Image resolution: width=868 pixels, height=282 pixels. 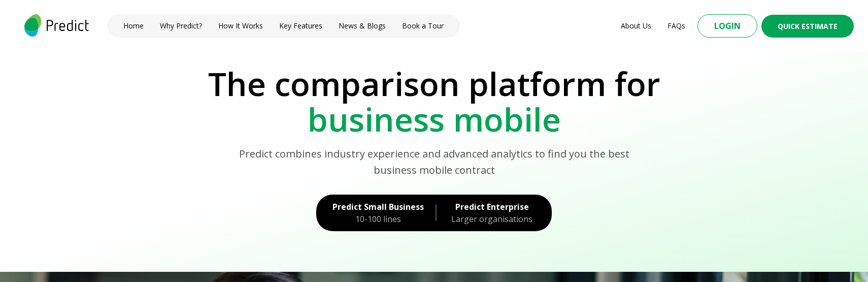 What do you see at coordinates (434, 84) in the screenshot?
I see `p: The comparison platform for` at bounding box center [434, 84].